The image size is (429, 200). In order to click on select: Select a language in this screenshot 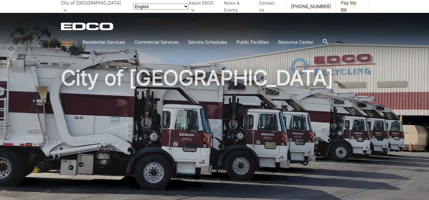, I will do `click(161, 6)`.